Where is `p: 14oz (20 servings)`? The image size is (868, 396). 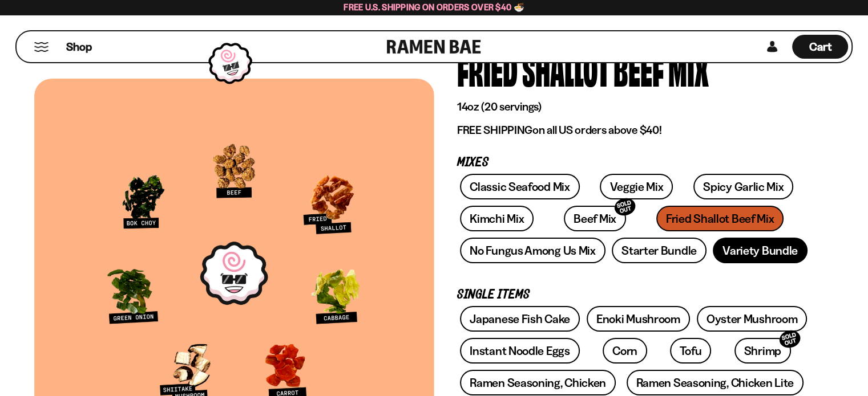
p: 14oz (20 servings) is located at coordinates (634, 107).